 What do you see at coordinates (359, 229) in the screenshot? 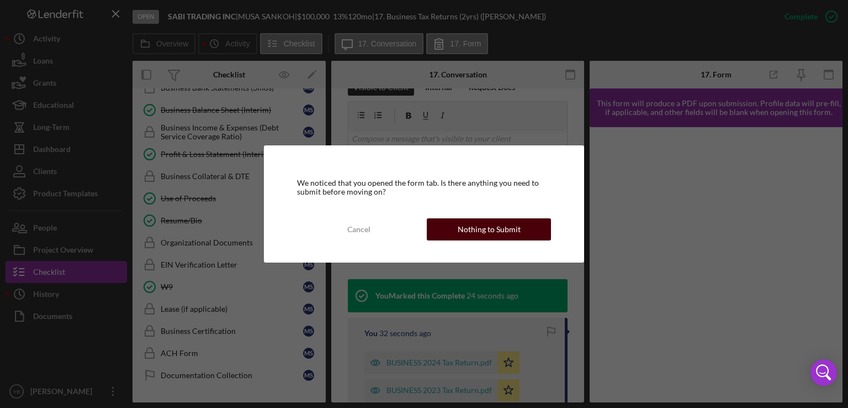
I see `div: Cancel` at bounding box center [359, 229].